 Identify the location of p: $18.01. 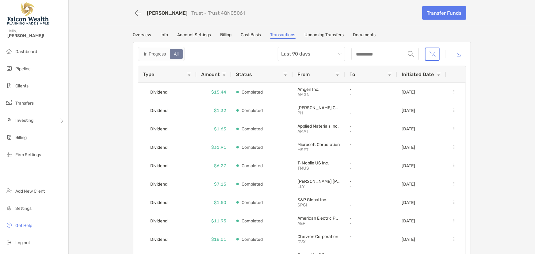
(219, 239).